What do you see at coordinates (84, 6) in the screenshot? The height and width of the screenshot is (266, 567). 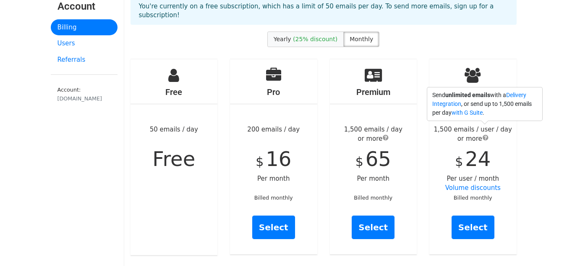 I see `h3: Account` at bounding box center [84, 6].